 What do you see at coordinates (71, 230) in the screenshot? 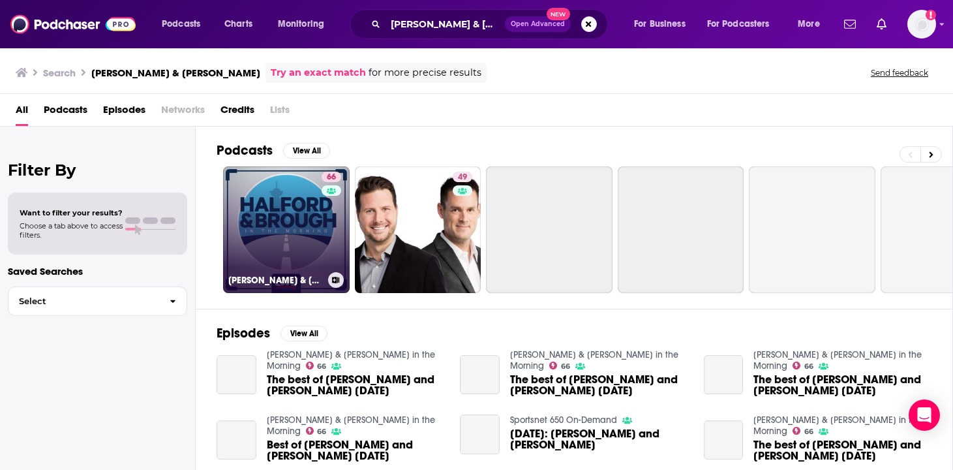
I see `span: Choose a tab above to access filters.` at bounding box center [71, 230].